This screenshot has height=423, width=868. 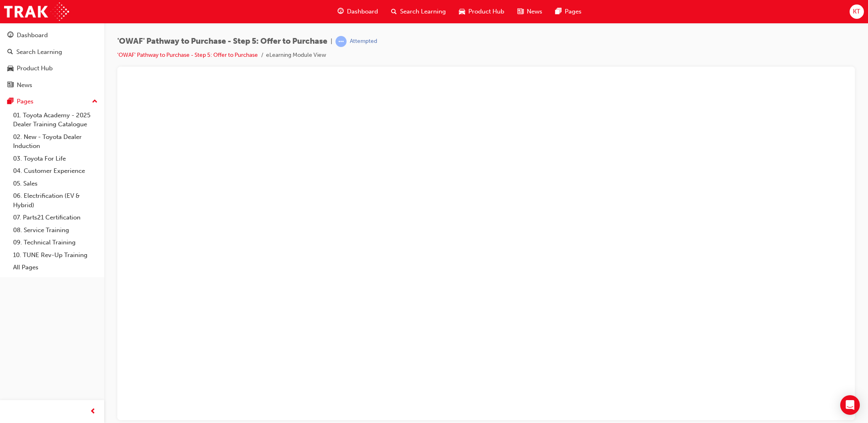 What do you see at coordinates (93, 411) in the screenshot?
I see `span: prev-icon` at bounding box center [93, 411].